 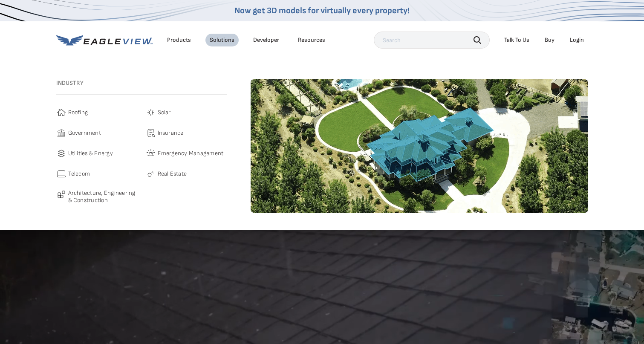 What do you see at coordinates (222, 40) in the screenshot?
I see `div: Solutions` at bounding box center [222, 40].